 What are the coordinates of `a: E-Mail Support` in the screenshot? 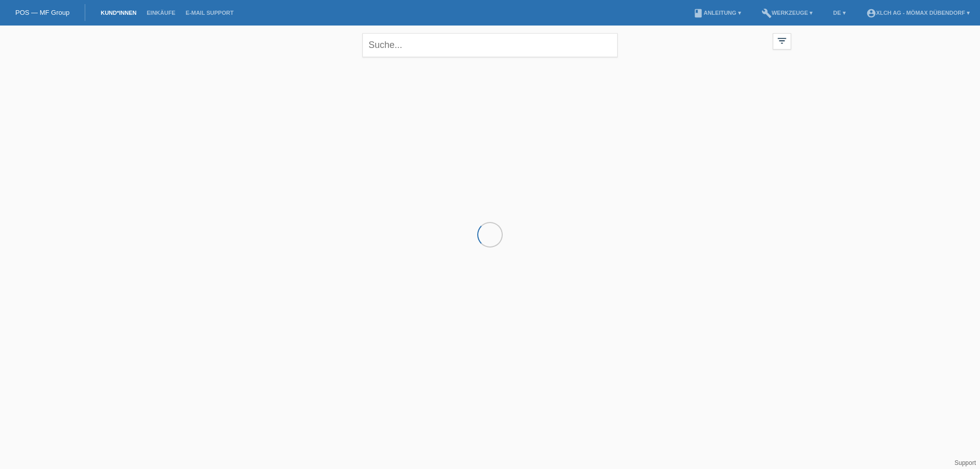 It's located at (210, 13).